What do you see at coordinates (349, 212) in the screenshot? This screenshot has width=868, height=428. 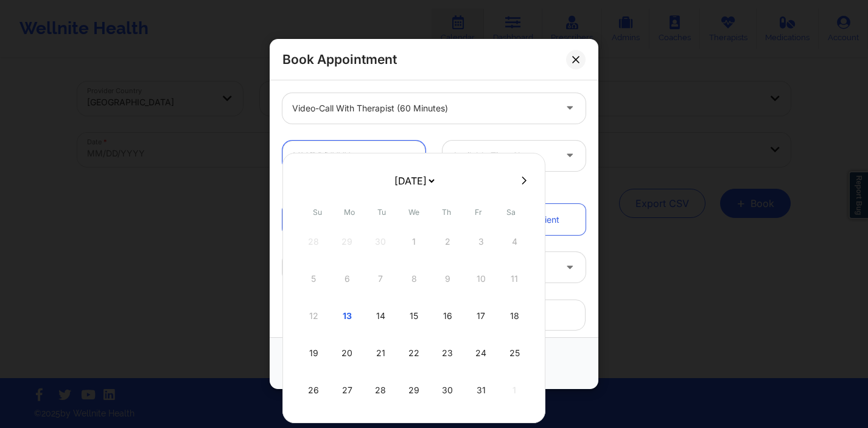 I see `abbr: Monday` at bounding box center [349, 212].